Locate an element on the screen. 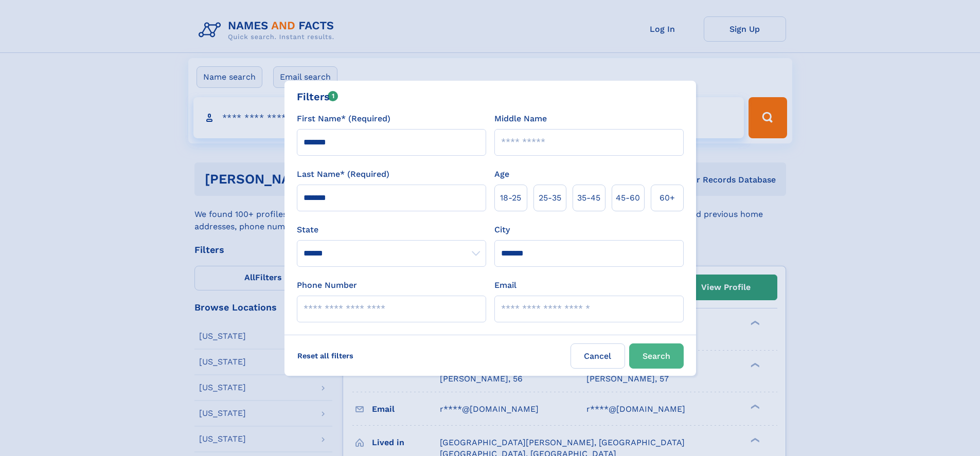  label: Age is located at coordinates (501, 174).